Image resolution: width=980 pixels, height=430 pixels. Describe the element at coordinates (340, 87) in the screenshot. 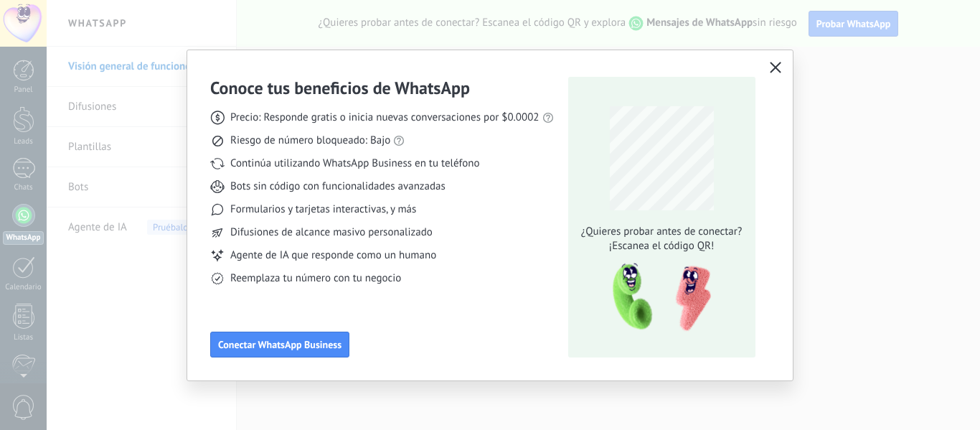

I see `h3: Conoce tus beneficios de WhatsApp` at that location.